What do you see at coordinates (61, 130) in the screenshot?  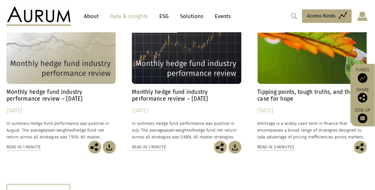 I see `p: In summary Hedge fund performance was positive in August. The average hedge fund net return acros...` at bounding box center [61, 130].